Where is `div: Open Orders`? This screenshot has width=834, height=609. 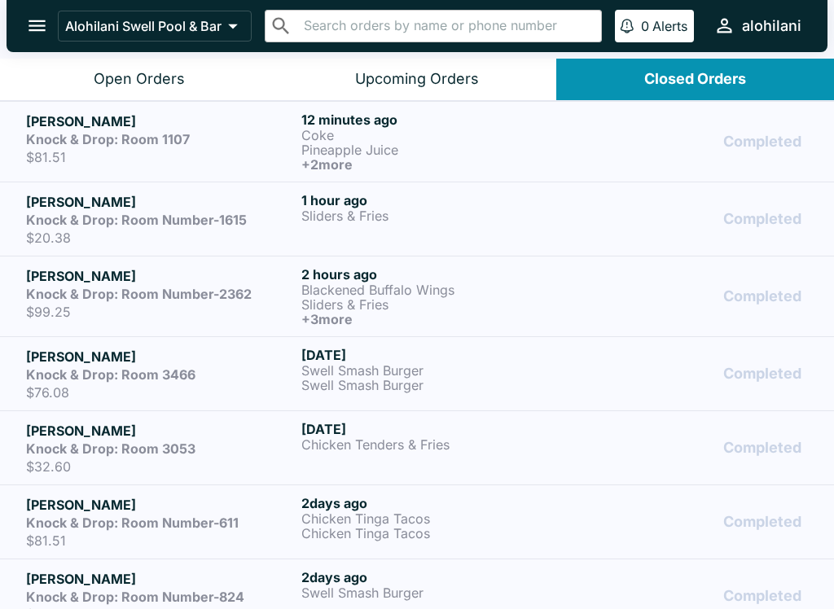 div: Open Orders is located at coordinates (139, 79).